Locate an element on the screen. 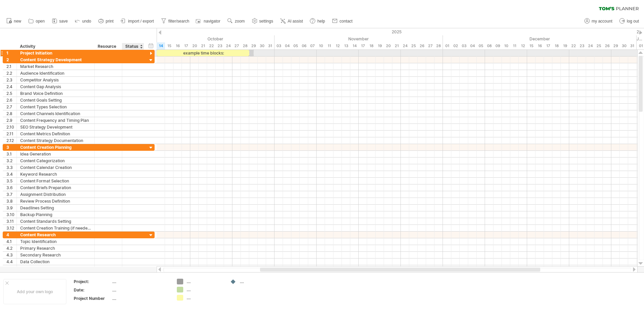  span: filter/search is located at coordinates (179, 21).